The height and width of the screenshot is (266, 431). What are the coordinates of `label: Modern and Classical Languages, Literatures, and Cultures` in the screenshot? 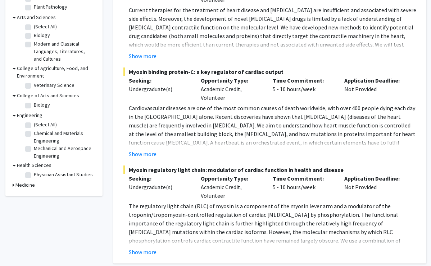 It's located at (64, 51).